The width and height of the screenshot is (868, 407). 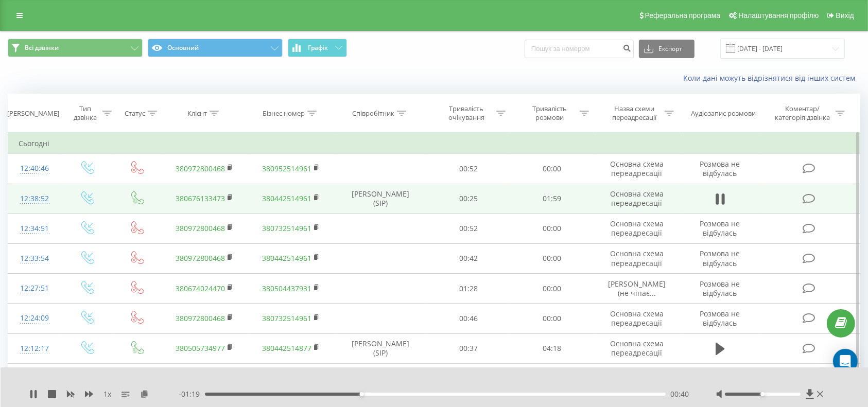 I want to click on a: 380676133473, so click(x=201, y=198).